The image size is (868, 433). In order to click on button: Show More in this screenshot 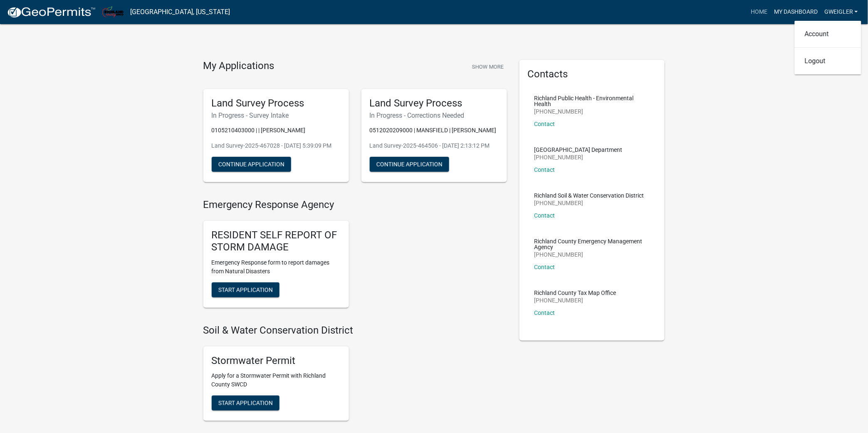, I will do `click(487, 66)`.